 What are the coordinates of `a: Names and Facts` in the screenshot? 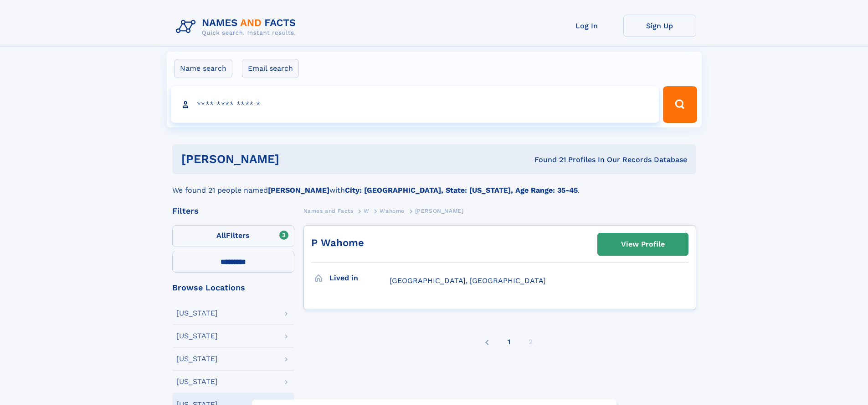 It's located at (328, 210).